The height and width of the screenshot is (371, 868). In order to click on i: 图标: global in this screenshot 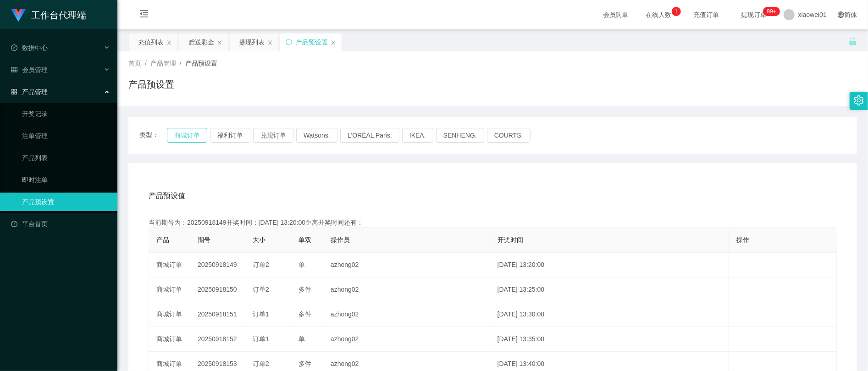, I will do `click(841, 15)`.